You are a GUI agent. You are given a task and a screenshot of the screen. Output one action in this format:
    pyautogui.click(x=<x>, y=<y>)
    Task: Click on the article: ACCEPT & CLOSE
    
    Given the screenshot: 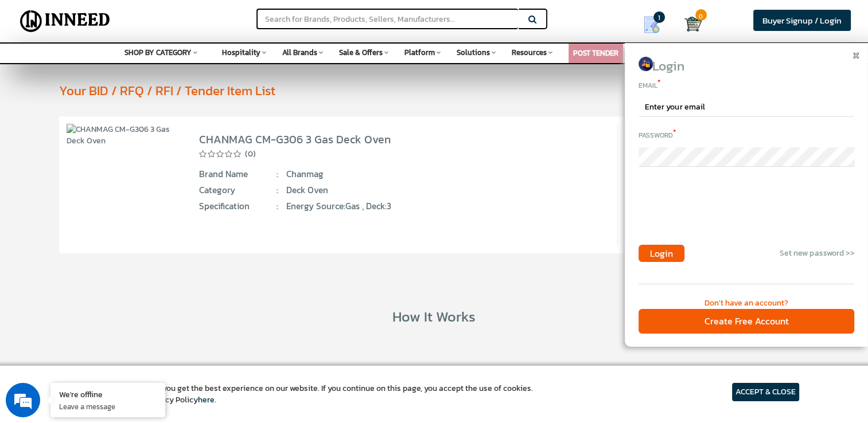 What is the action you would take?
    pyautogui.click(x=765, y=392)
    